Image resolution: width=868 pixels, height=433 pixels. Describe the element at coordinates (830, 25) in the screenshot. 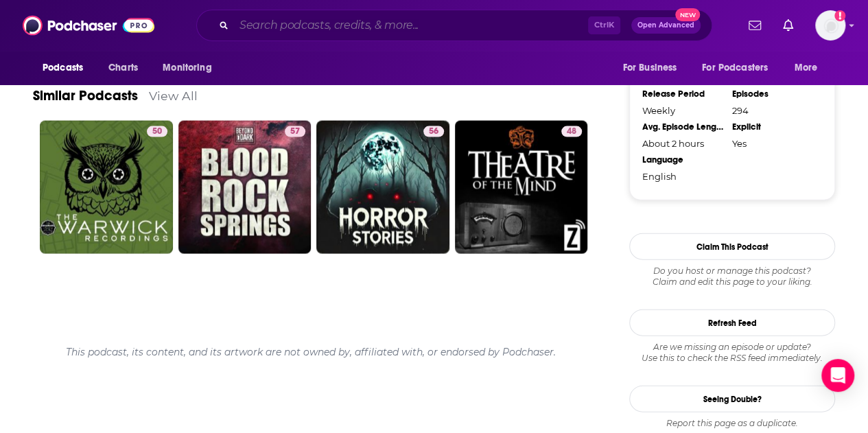

I see `span: Logged in as emilyjherman` at that location.